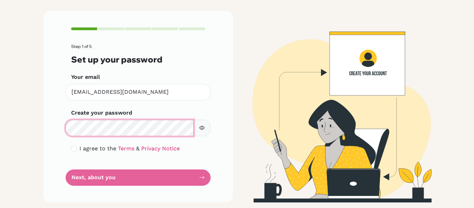 The height and width of the screenshot is (208, 474). I want to click on span: I agree to the, so click(98, 148).